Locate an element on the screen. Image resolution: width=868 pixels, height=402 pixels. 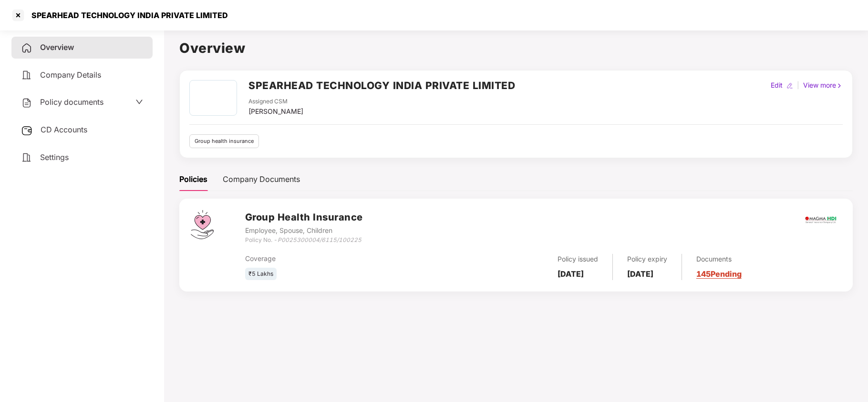
div: Policy expiry is located at coordinates (647, 259).